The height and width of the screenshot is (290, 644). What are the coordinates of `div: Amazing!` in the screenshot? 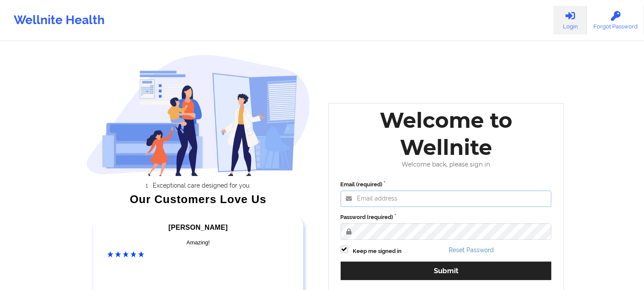 It's located at (199, 242).